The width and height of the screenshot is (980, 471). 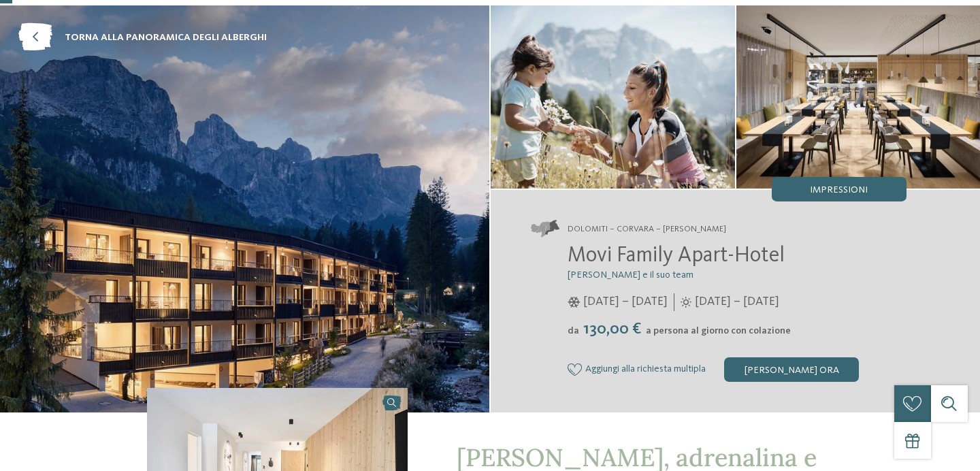 I want to click on i: Orari d'apertura estate, so click(x=686, y=303).